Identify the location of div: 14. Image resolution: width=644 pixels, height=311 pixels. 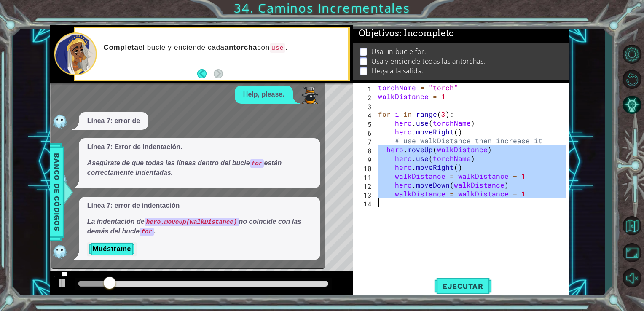
(365, 204).